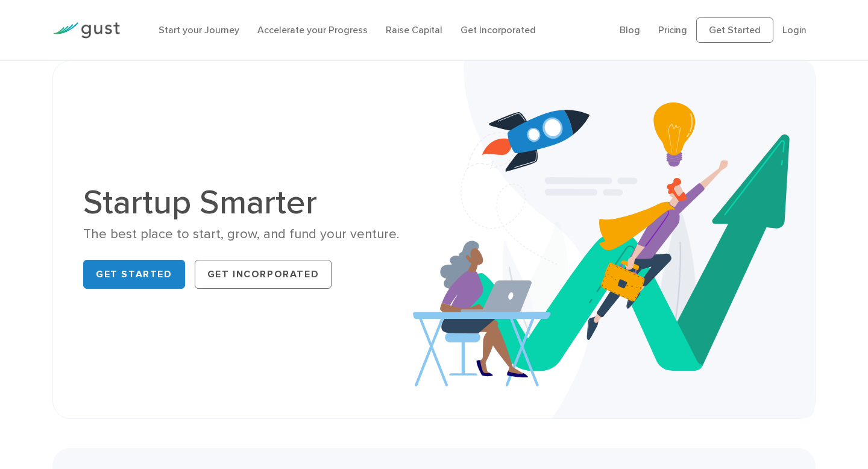  What do you see at coordinates (673, 30) in the screenshot?
I see `a: Pricing` at bounding box center [673, 30].